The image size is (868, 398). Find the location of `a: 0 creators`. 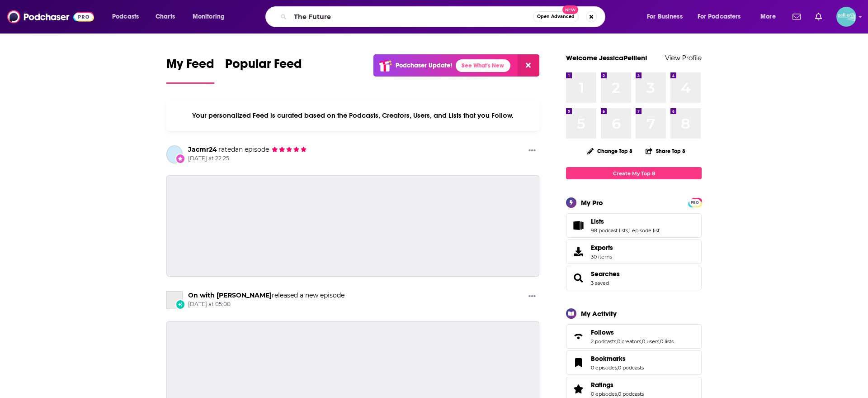

a: 0 creators is located at coordinates (629, 341).